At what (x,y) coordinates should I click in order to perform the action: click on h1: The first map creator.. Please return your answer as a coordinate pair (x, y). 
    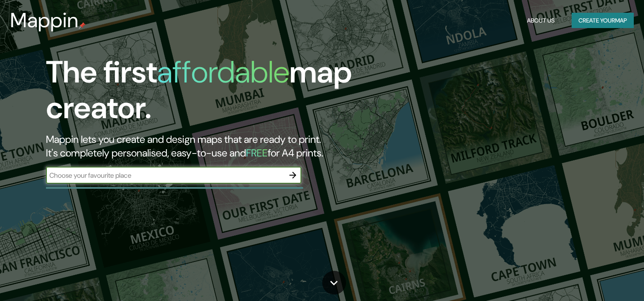
    Looking at the image, I should click on (207, 93).